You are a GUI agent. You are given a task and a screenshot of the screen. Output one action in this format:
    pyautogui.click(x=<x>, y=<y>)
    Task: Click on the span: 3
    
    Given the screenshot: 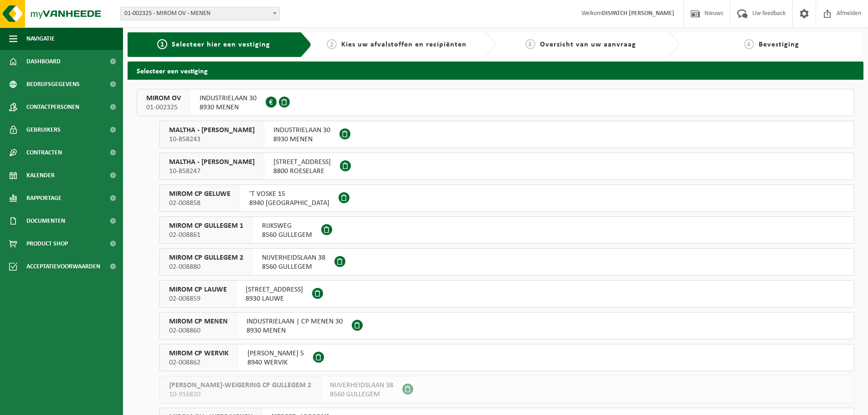 What is the action you would take?
    pyautogui.click(x=530, y=44)
    